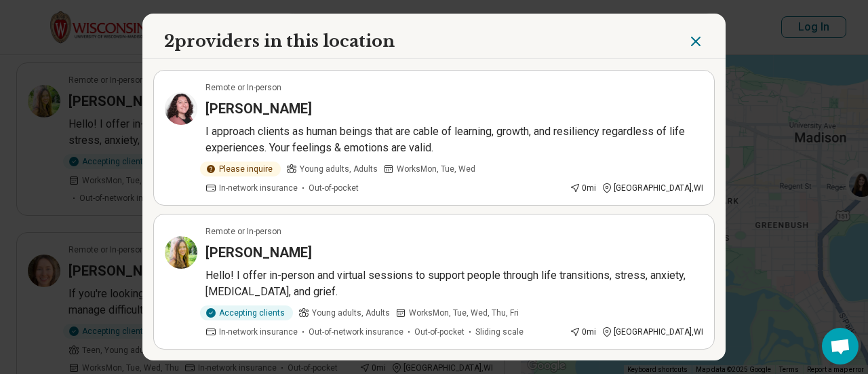  I want to click on p: Hello! I offer in-person and virtual sessions to support people through life transitions, stress,..., so click(454, 284).